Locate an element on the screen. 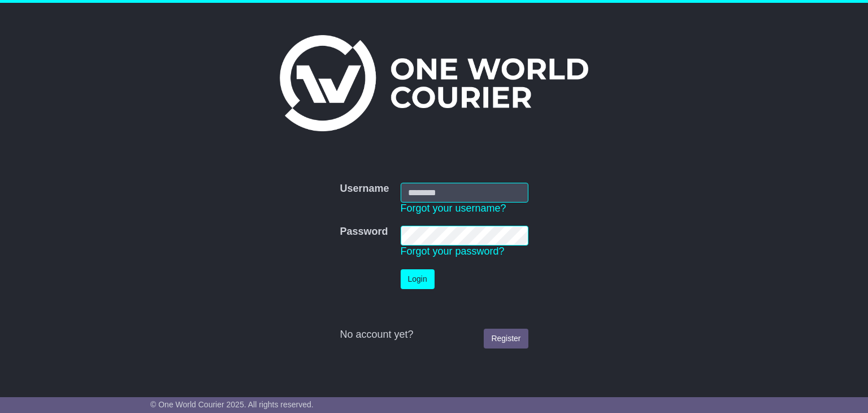 The height and width of the screenshot is (413, 868). img: One World is located at coordinates (434, 83).